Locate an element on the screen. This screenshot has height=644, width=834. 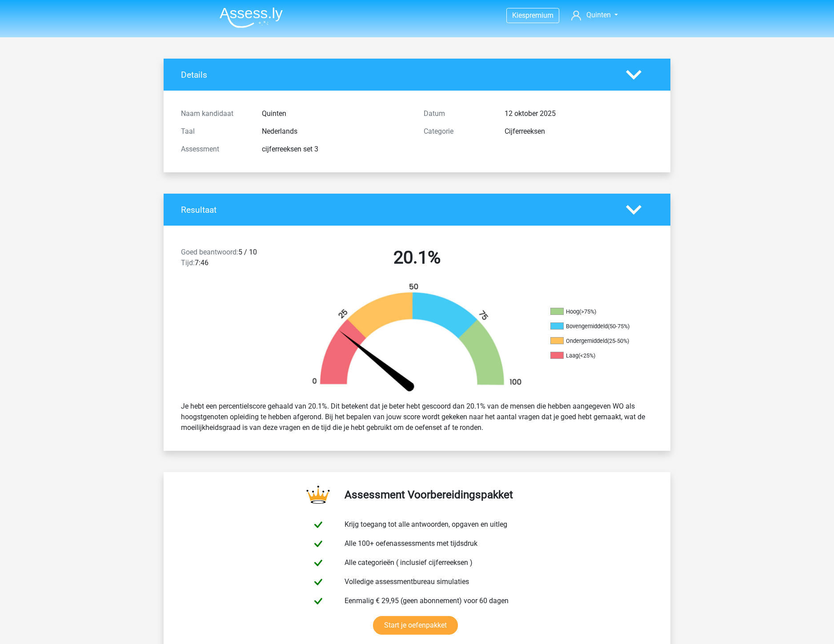
div: Je hebt een percentielscore gehaald van 20.1%. Dit betekent dat je beter hebt gescoord dan 20.1% ... is located at coordinates (417, 417).